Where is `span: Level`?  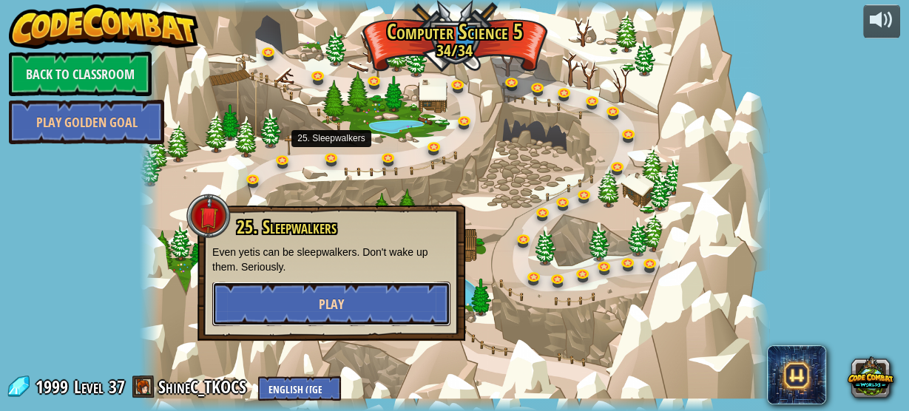
span: Level is located at coordinates (89, 387).